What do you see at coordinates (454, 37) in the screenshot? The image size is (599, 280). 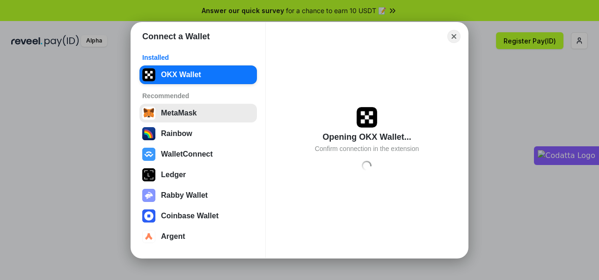 I see `button: Close` at bounding box center [454, 37].